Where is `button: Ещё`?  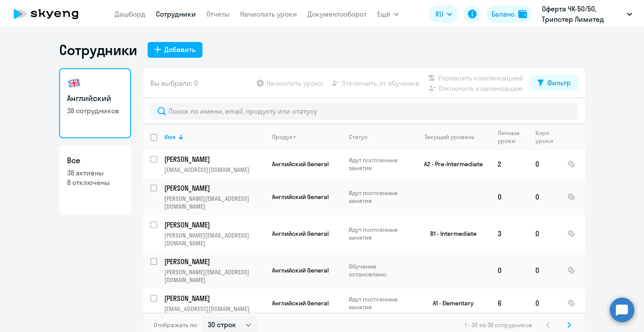
button: Ещё is located at coordinates (388, 14).